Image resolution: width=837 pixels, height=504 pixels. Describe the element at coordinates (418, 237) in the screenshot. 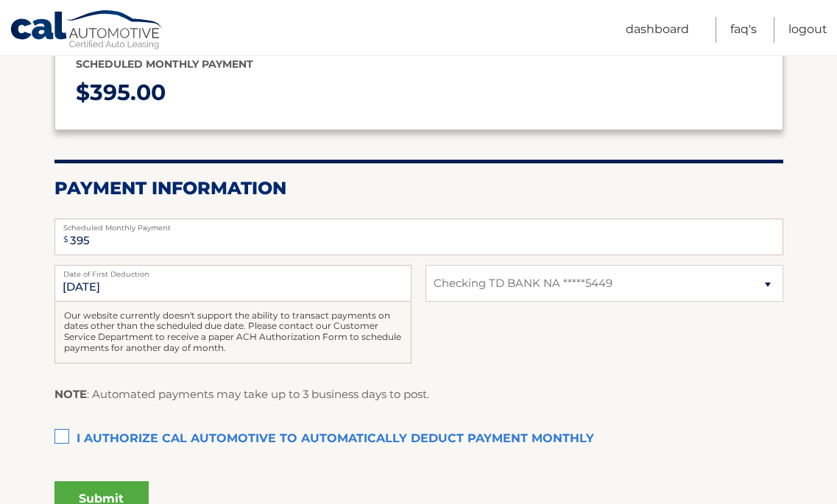

I see `input: Payment Amount` at that location.